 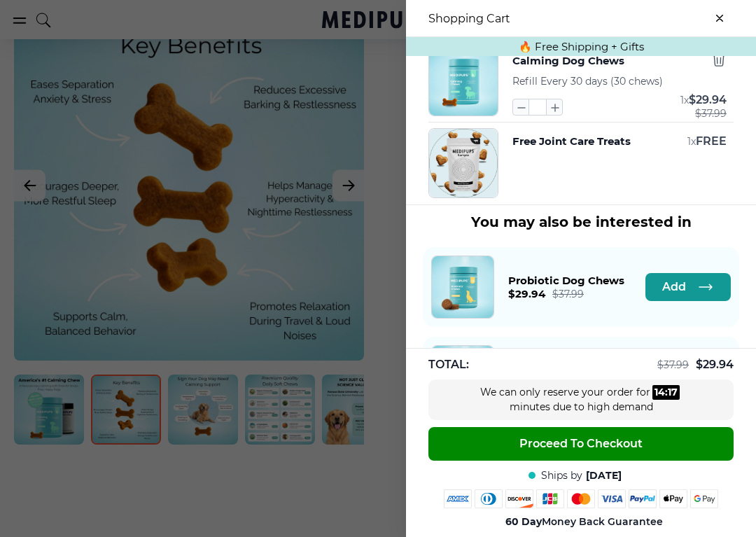 I want to click on span: Probiotic Dog Chews, so click(x=566, y=280).